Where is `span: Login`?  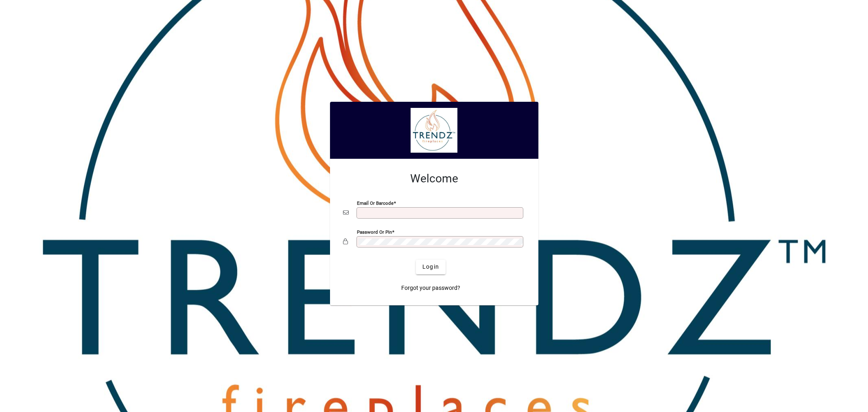
span: Login is located at coordinates (431, 267).